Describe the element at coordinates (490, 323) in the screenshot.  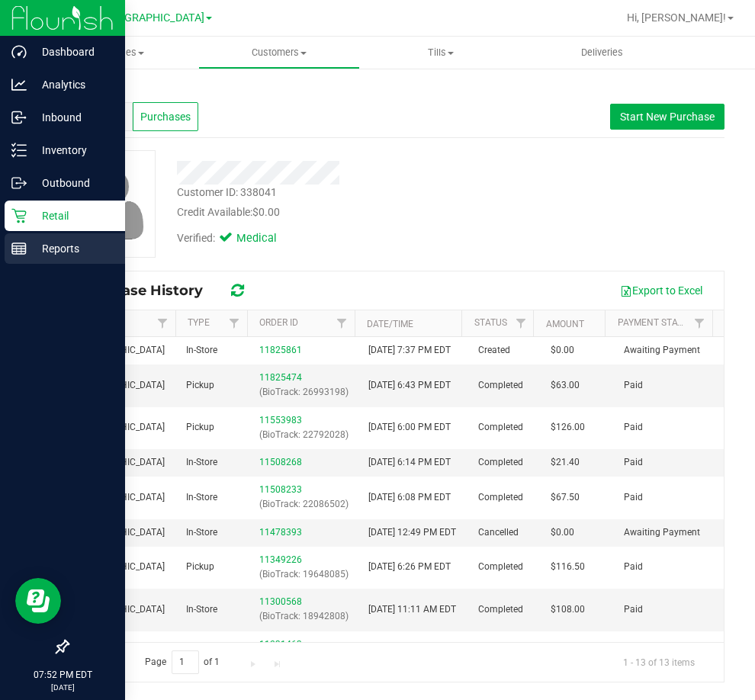
I see `a: Status` at that location.